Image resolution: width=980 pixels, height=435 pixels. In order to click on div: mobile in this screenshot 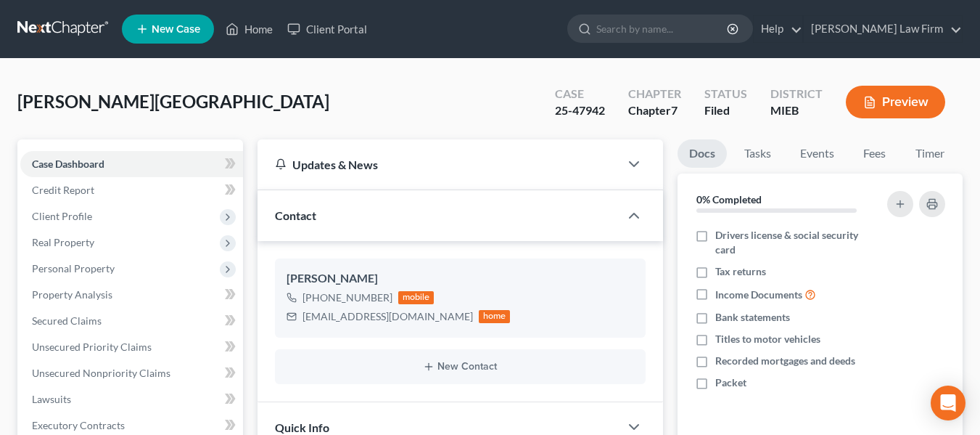, I will do `click(417, 298)`.